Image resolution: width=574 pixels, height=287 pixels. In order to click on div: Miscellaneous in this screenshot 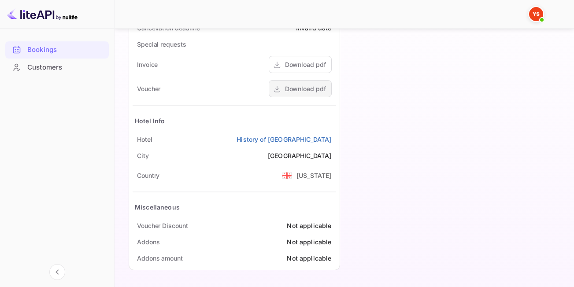, I will do `click(157, 207)`.